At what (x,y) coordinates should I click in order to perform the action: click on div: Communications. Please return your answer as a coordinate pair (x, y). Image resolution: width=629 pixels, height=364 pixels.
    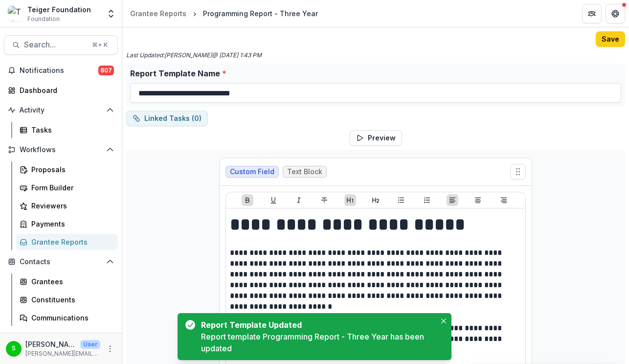
    Looking at the image, I should click on (71, 317).